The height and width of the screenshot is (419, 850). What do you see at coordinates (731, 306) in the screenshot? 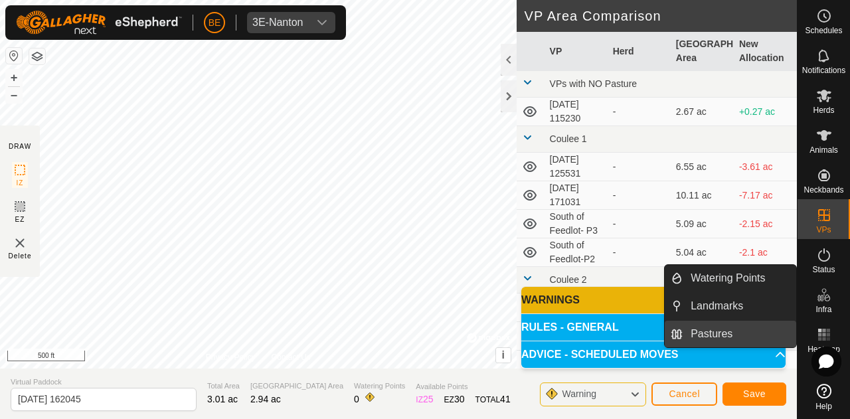
I see `li: Landmarks` at bounding box center [731, 306].